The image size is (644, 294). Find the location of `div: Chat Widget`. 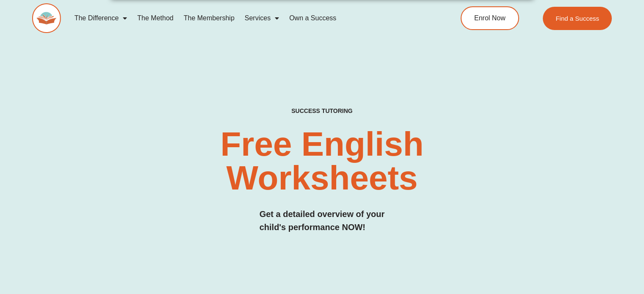

div: Chat Widget is located at coordinates (623, 274).